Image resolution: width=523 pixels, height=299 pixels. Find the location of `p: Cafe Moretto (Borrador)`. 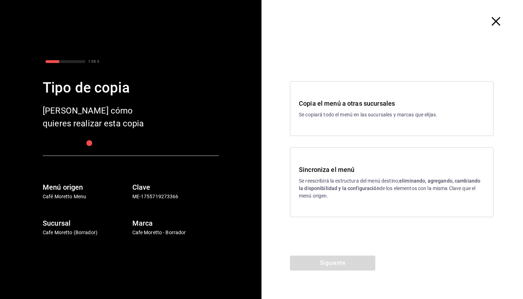

p: Cafe Moretto (Borrador) is located at coordinates (86, 233).